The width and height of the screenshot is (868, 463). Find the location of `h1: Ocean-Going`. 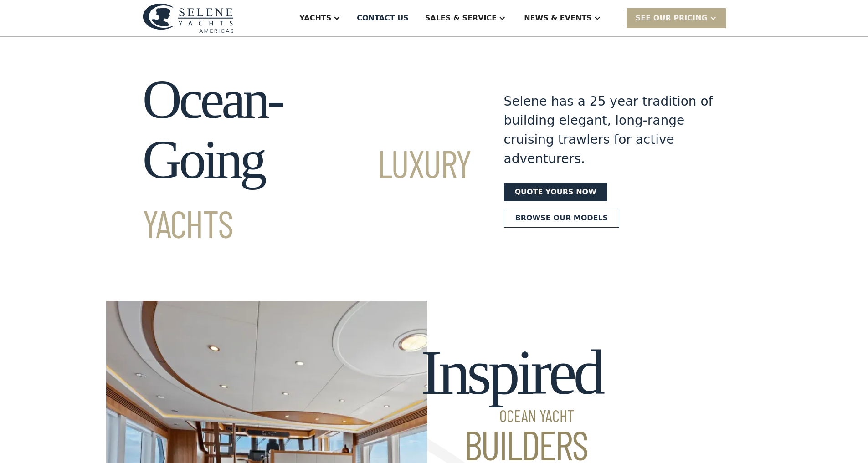

h1: Ocean-Going is located at coordinates (307, 160).